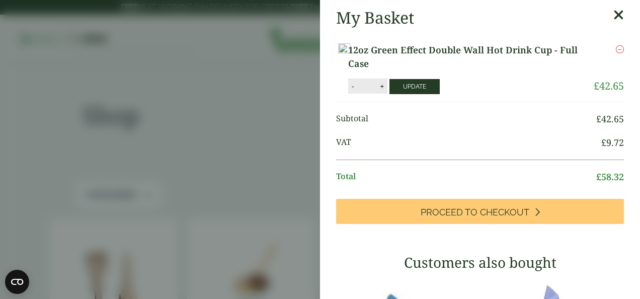 The height and width of the screenshot is (299, 640). Describe the element at coordinates (17, 282) in the screenshot. I see `button: Open CMP widget` at that location.